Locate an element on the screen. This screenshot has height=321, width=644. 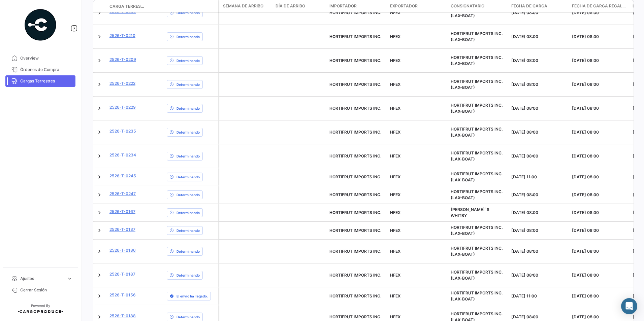
span: Cargas Terrestres is located at coordinates (46, 81).